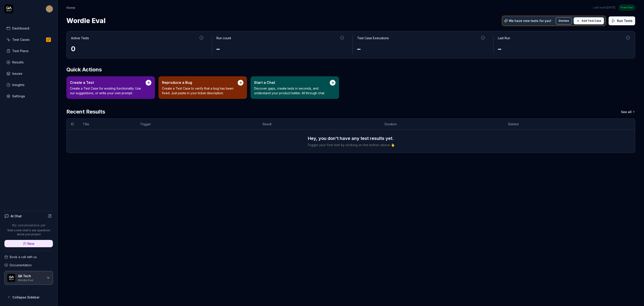 The height and width of the screenshot is (306, 644). I want to click on a: Issues, so click(29, 73).